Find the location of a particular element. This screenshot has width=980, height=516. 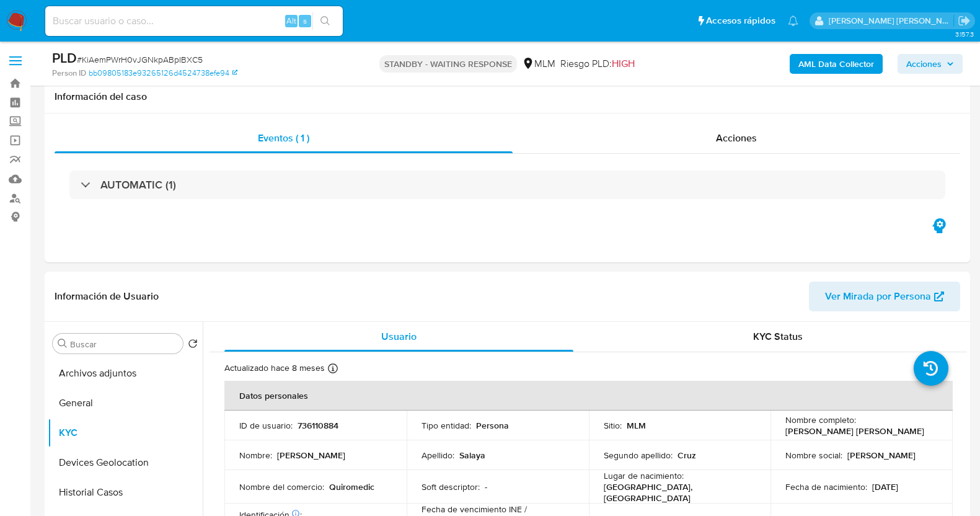

p: STANDBY - WAITING RESPONSE is located at coordinates (448, 64).